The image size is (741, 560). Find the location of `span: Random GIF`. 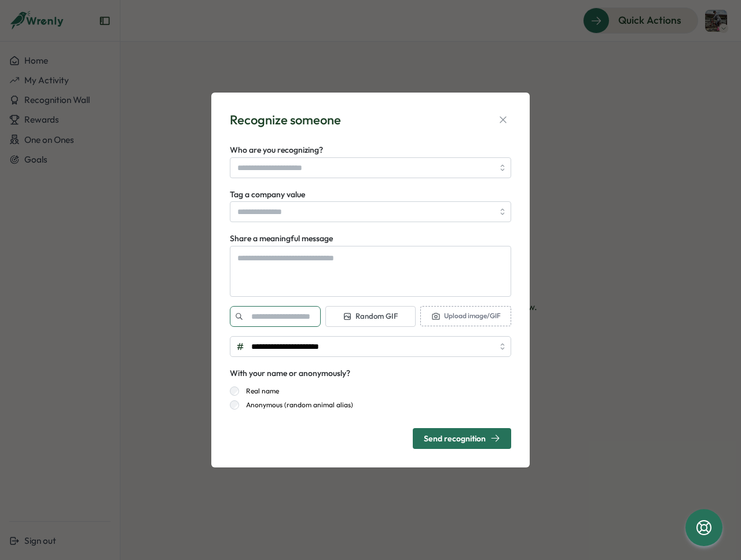

span: Random GIF is located at coordinates (370, 316).